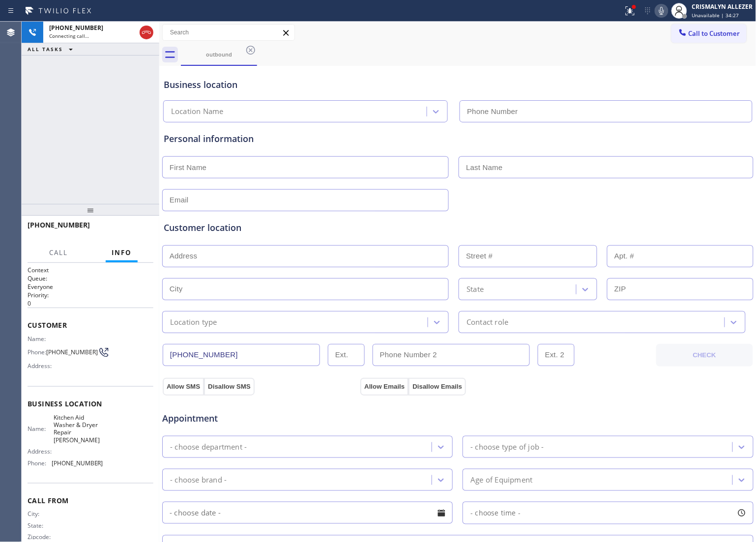  Describe the element at coordinates (208, 446) in the screenshot. I see `div: - choose department -` at that location.